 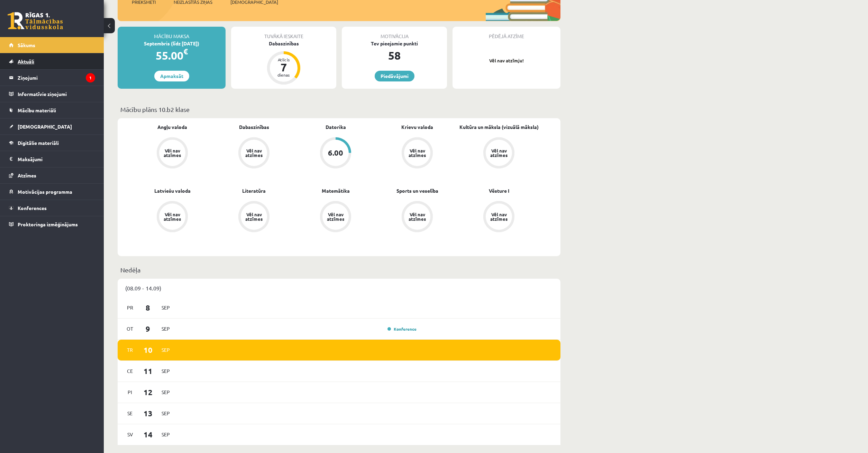 What do you see at coordinates (173, 191) in the screenshot?
I see `a: Latviešu valoda` at bounding box center [173, 191].